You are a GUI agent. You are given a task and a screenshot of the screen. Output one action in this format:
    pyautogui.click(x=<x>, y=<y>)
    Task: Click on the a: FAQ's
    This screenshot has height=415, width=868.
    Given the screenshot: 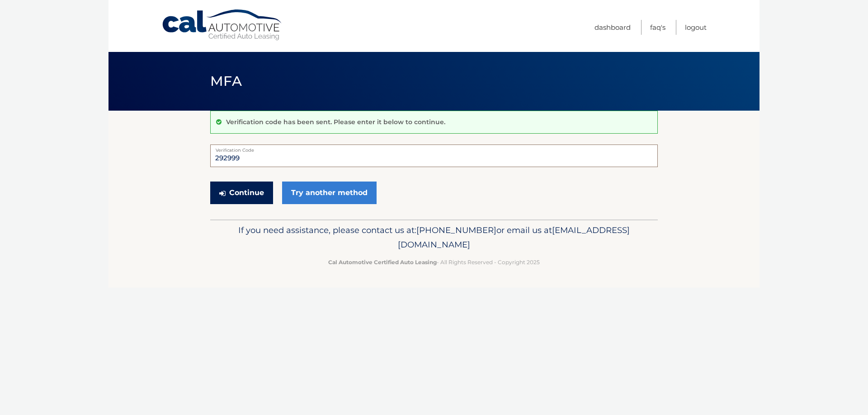 What is the action you would take?
    pyautogui.click(x=658, y=27)
    